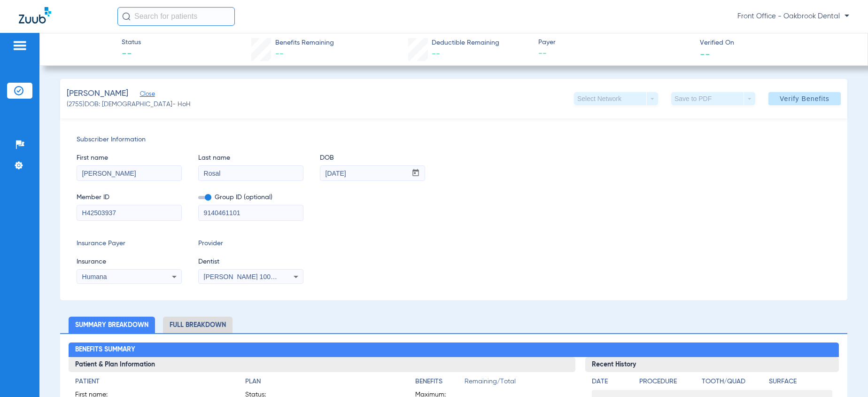 Image resolution: width=868 pixels, height=397 pixels. Describe the element at coordinates (669, 383) in the screenshot. I see `app-breakdown-title: Procedure` at that location.